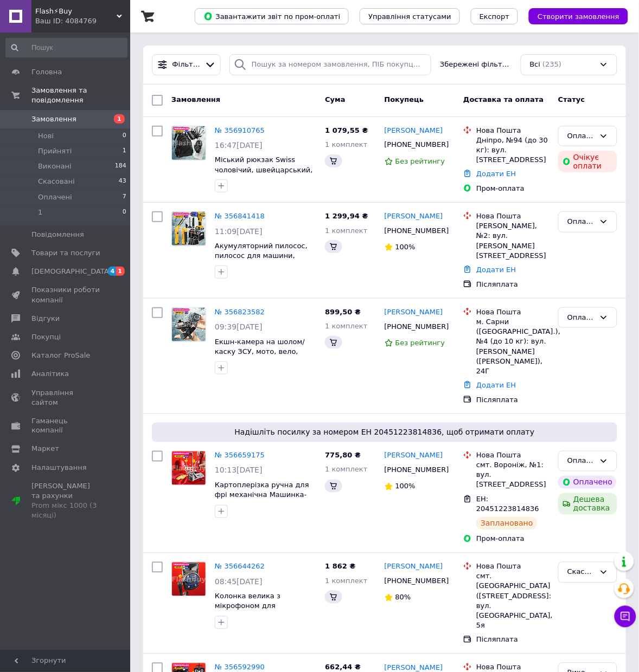  What do you see at coordinates (240, 216) in the screenshot?
I see `a: № 356841418` at bounding box center [240, 216].